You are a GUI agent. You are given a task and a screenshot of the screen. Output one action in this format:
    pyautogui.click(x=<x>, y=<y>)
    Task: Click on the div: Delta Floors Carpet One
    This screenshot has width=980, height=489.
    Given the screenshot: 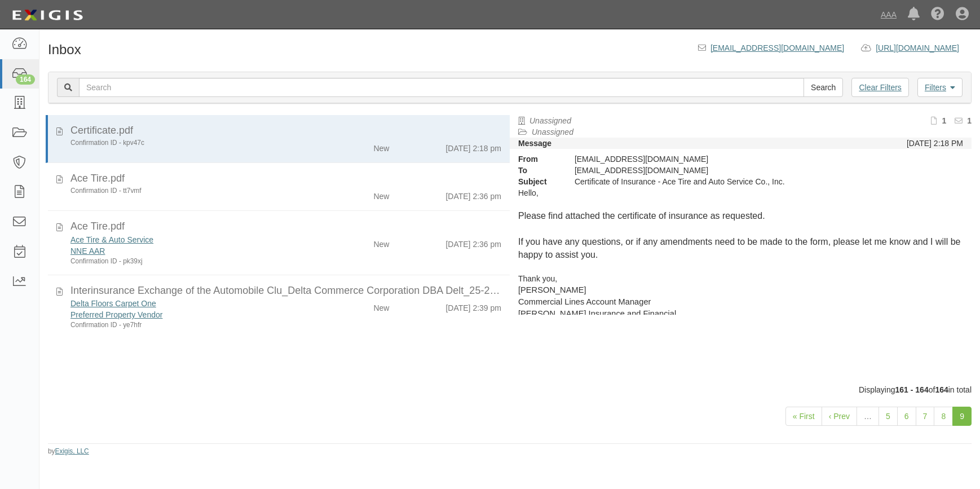 What is the action you would take?
    pyautogui.click(x=192, y=303)
    